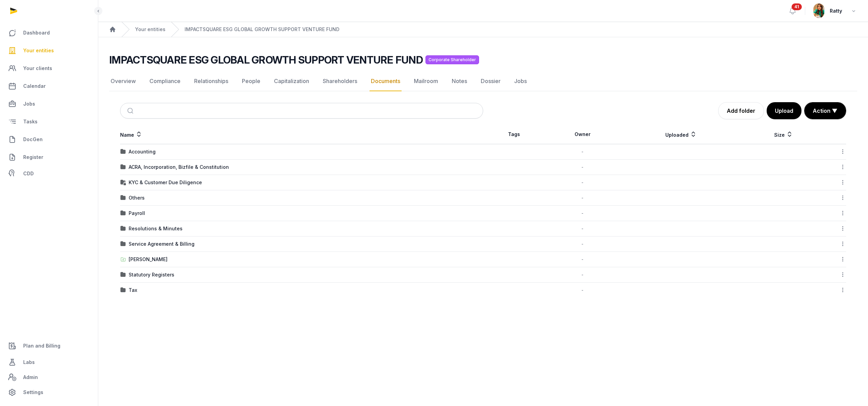 Image resolution: width=868 pixels, height=406 pixels. I want to click on a: Mailroom, so click(426, 81).